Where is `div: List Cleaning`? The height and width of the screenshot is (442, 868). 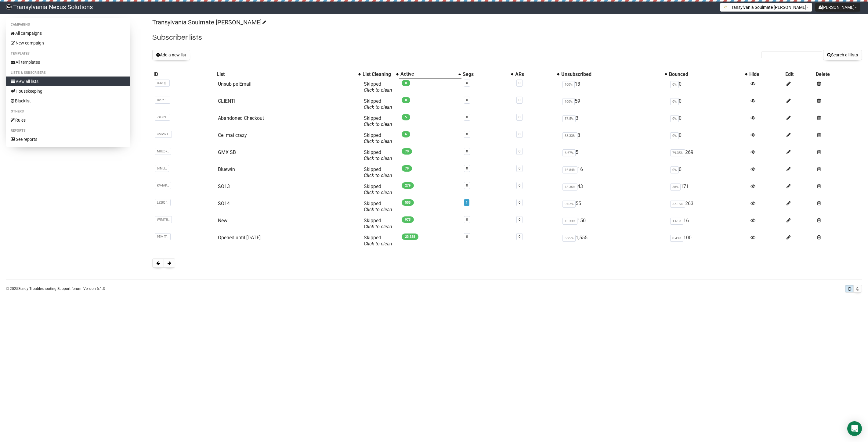
div: List Cleaning is located at coordinates (378, 75).